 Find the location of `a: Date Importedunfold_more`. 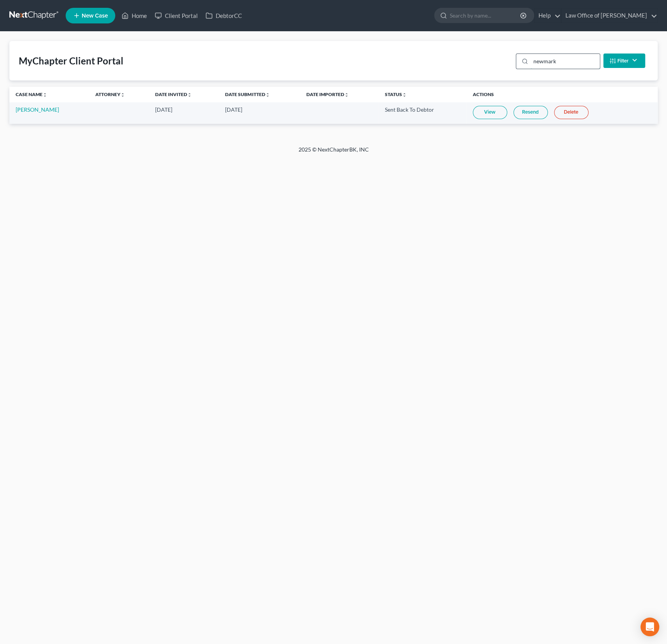

a: Date Importedunfold_more is located at coordinates (328, 94).